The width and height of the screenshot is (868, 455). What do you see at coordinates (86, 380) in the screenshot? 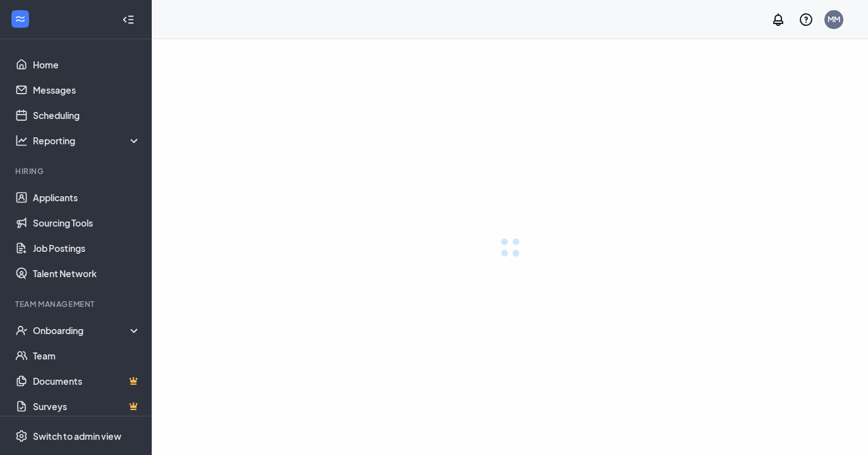
I see `a: DocumentsCrown` at bounding box center [86, 380].